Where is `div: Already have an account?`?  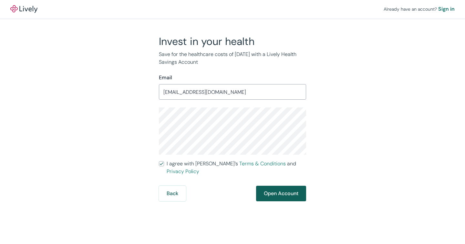
div: Already have an account? is located at coordinates (419, 9).